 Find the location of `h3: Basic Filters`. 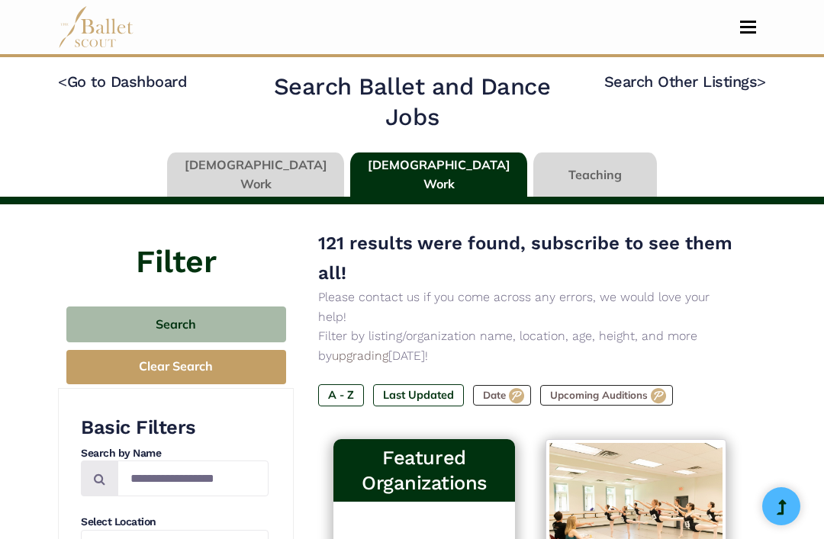

h3: Basic Filters is located at coordinates (175, 427).